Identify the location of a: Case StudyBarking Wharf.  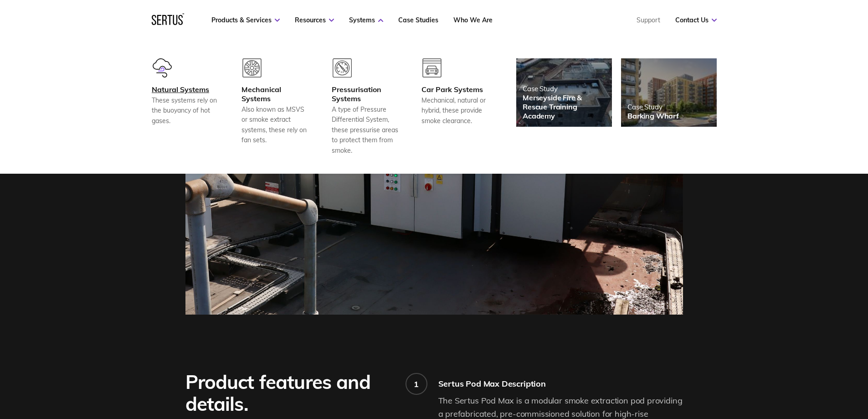
(669, 93).